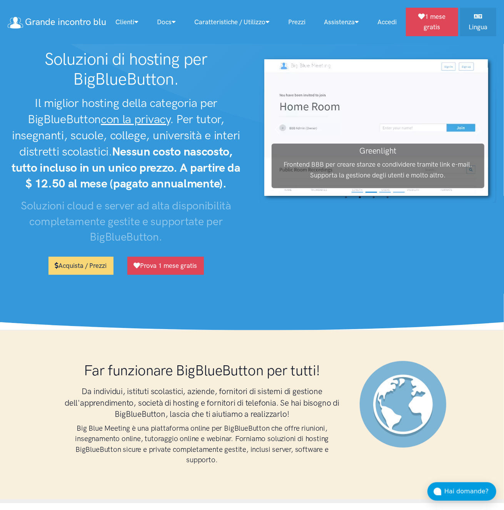 The width and height of the screenshot is (504, 510). I want to click on a: Assistenza, so click(341, 22).